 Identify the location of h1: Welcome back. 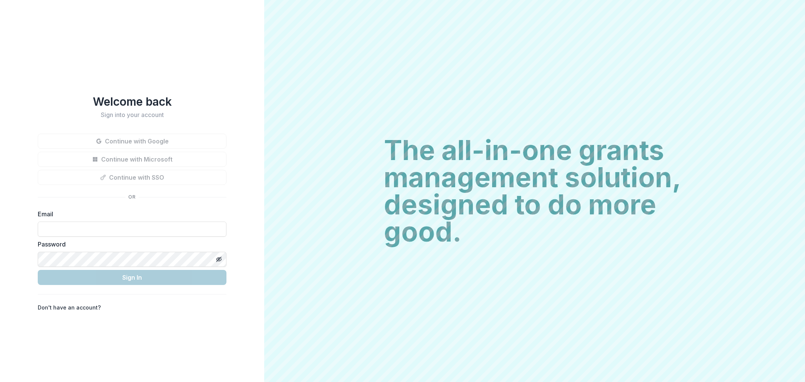
(132, 102).